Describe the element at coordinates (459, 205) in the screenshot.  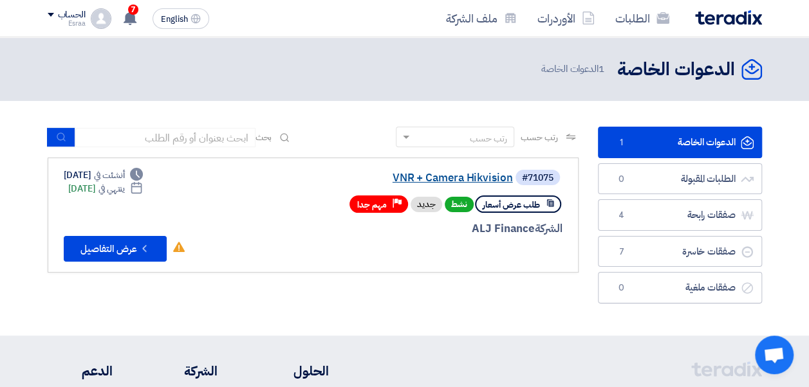
I see `span: نشط` at that location.